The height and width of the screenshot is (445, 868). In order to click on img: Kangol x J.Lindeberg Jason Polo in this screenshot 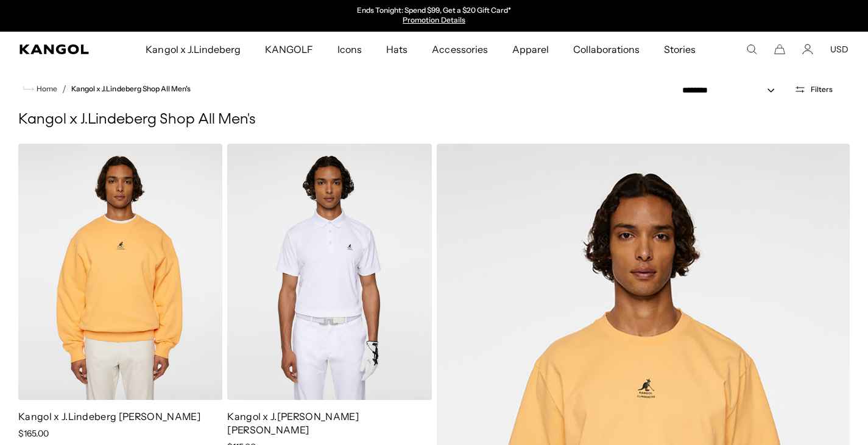, I will do `click(329, 271)`.